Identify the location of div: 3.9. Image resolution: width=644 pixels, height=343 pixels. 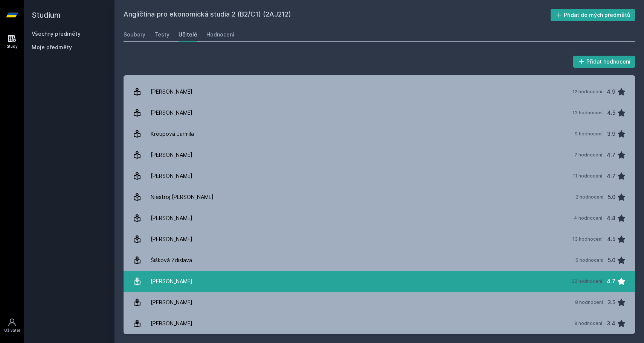
(611, 134).